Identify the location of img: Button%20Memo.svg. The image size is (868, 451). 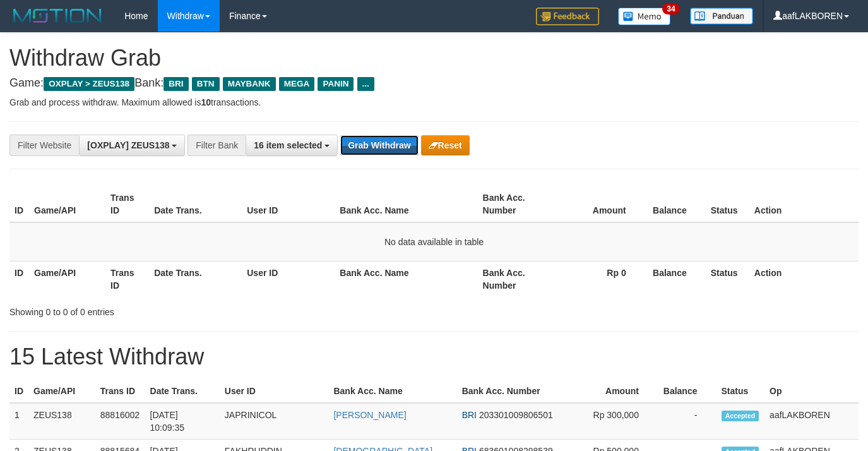
(645, 17).